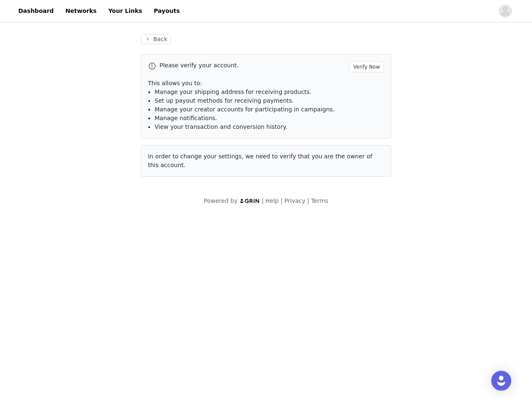  I want to click on span: View your transaction and conversion history., so click(220, 127).